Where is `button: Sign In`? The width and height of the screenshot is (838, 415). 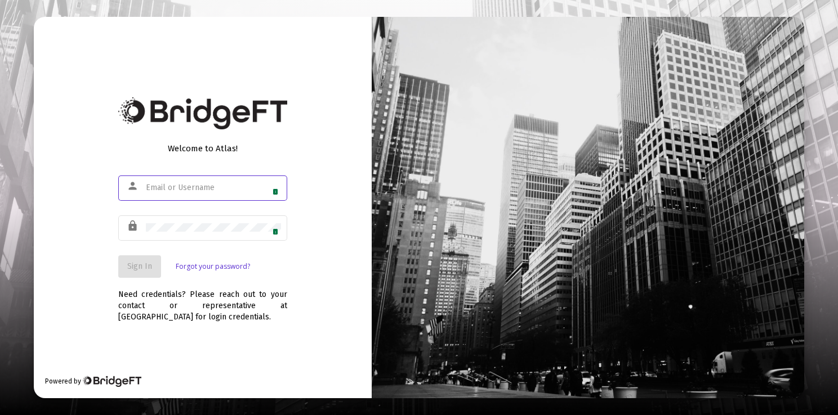 button: Sign In is located at coordinates (140, 267).